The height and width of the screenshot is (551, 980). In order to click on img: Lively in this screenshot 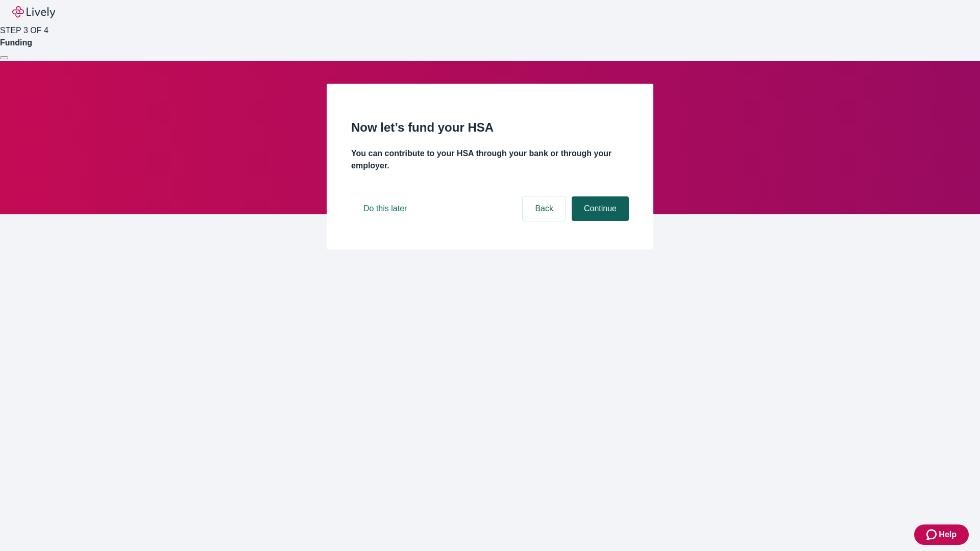, I will do `click(34, 13)`.